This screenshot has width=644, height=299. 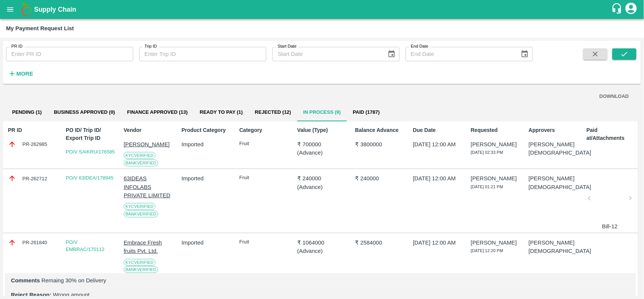 I want to click on div: PR-261840, so click(x=32, y=243).